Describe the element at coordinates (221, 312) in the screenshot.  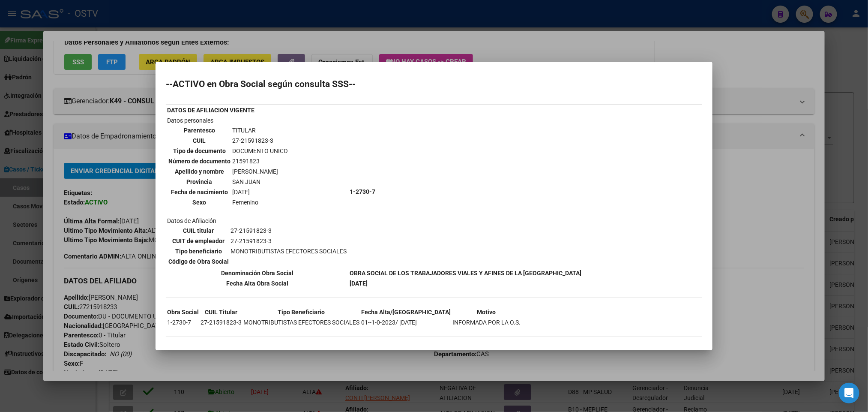
I see `th: CUIL Titular` at that location.